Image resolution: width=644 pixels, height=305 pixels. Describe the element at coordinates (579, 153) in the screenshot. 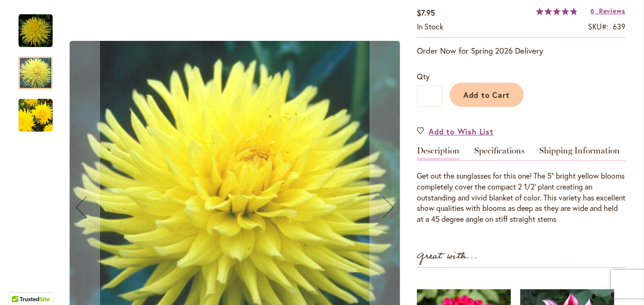

I see `a: Shipping Information` at that location.